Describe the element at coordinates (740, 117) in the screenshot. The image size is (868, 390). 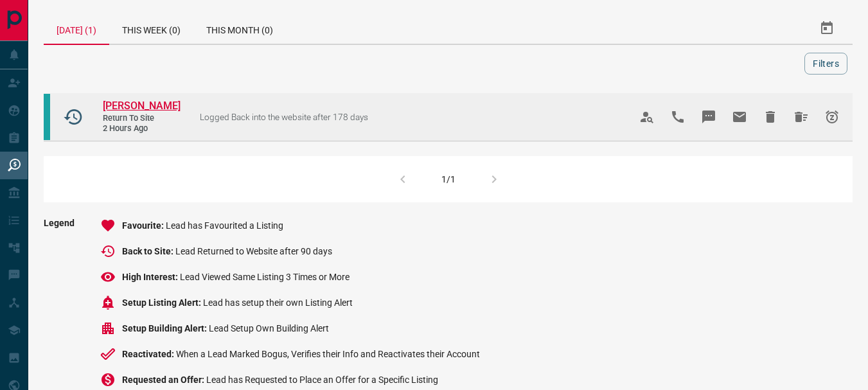
I see `span: Email` at that location.